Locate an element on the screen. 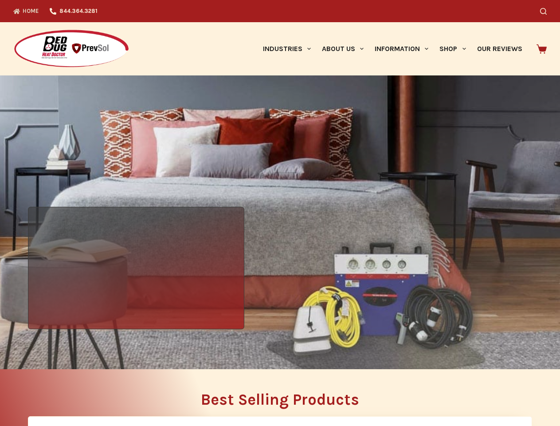  a: Shop is located at coordinates (453, 49).